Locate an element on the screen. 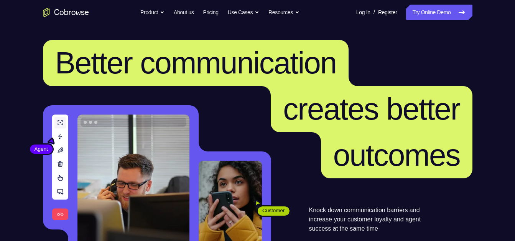 The image size is (515, 241). button: Resources is located at coordinates (284, 12).